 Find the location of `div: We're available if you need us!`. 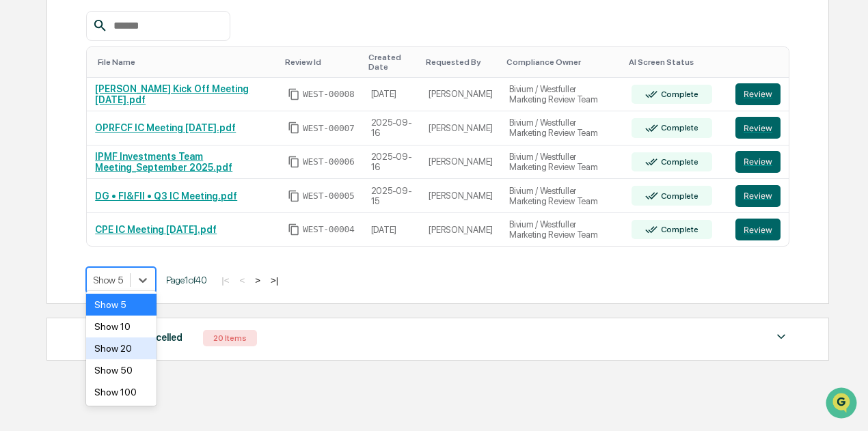

div: We're available if you need us! is located at coordinates (124, 150).